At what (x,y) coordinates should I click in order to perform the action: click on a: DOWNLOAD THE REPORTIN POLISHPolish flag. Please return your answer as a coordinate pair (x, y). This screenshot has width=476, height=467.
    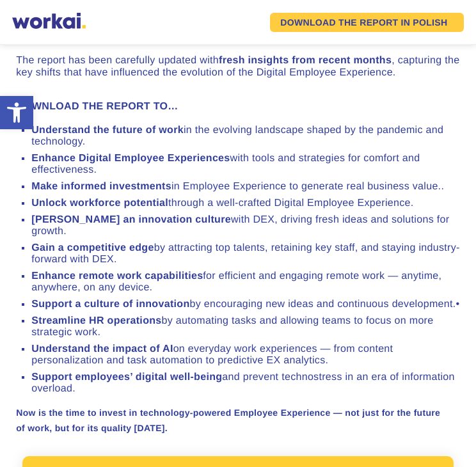
    Looking at the image, I should click on (367, 23).